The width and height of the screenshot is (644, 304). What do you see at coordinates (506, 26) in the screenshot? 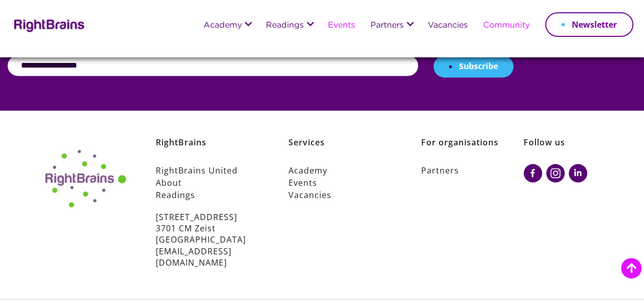
I see `a: Community` at bounding box center [506, 26].